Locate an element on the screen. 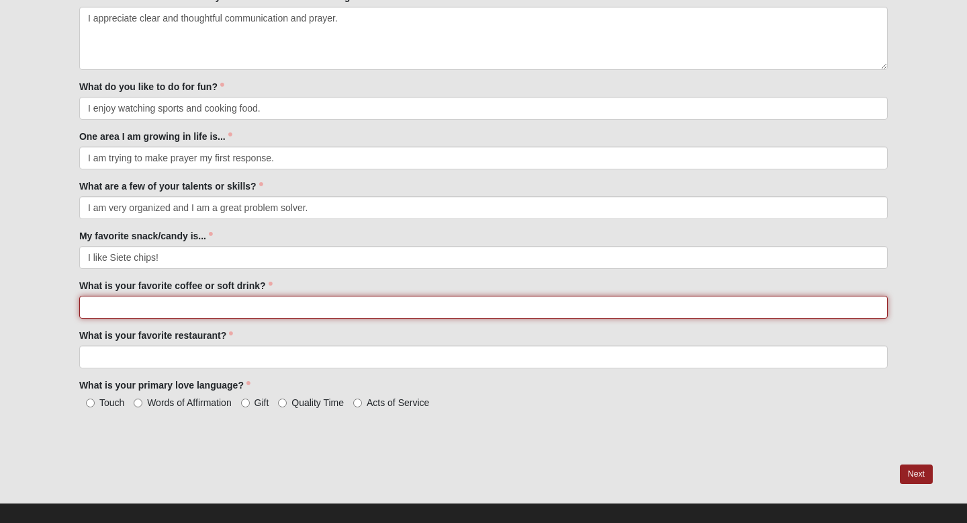 The width and height of the screenshot is (967, 523). input: Words of Affirmation is located at coordinates (138, 402).